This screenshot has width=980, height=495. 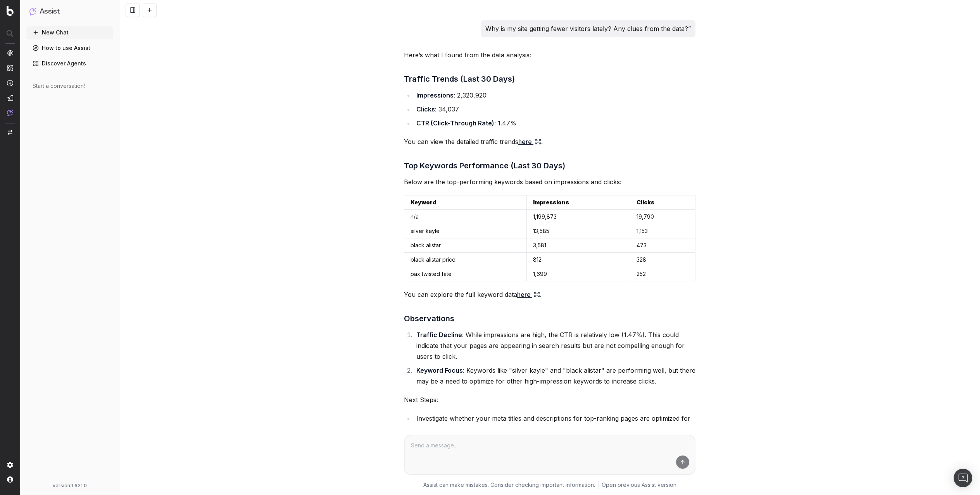 What do you see at coordinates (663, 231) in the screenshot?
I see `td: 1,153` at bounding box center [663, 231].